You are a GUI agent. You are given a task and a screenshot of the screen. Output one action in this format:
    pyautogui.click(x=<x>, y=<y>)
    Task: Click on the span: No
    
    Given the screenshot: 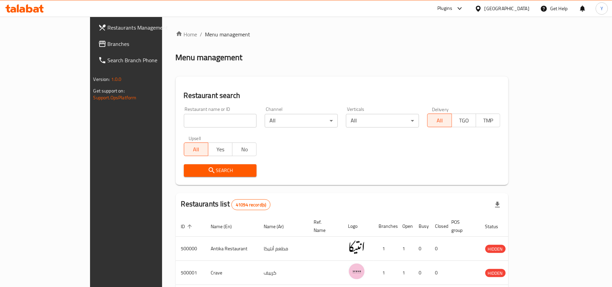 What is the action you would take?
    pyautogui.click(x=244, y=149)
    